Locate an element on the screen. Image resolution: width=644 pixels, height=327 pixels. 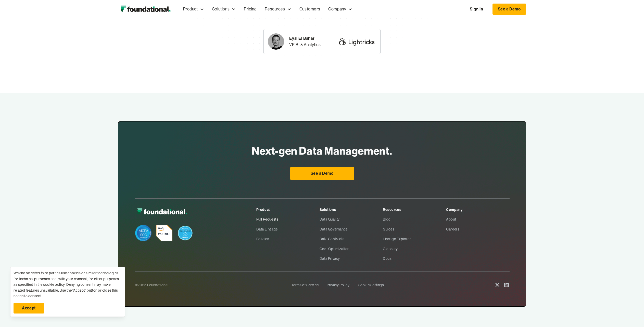
a: Privacy Policy is located at coordinates (338, 285).